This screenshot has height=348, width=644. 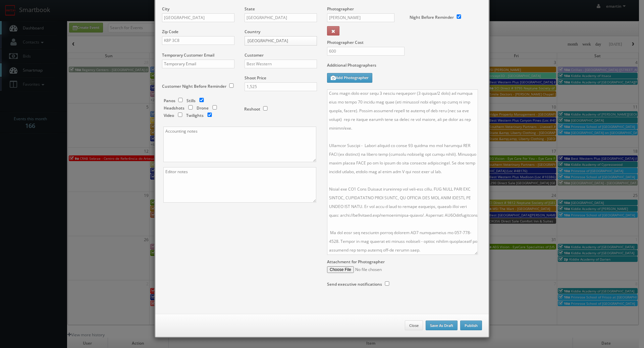 What do you see at coordinates (250, 9) in the screenshot?
I see `label: State` at bounding box center [250, 9].